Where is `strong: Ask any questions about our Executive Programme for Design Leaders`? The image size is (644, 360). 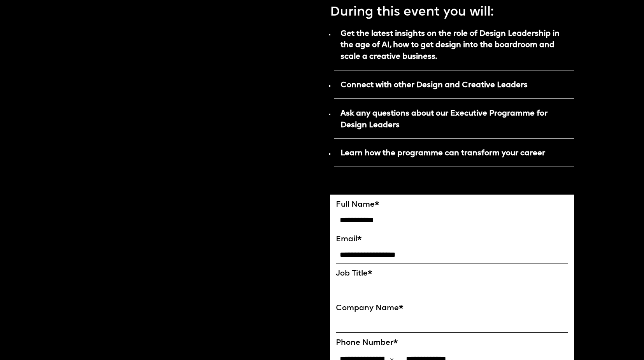
strong: Ask any questions about our Executive Programme for Design Leaders is located at coordinates (444, 120).